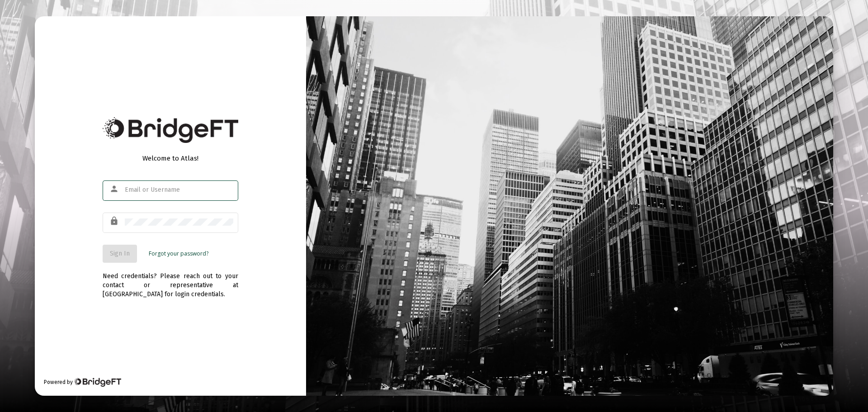 Image resolution: width=868 pixels, height=412 pixels. I want to click on mat-icon: person, so click(115, 189).